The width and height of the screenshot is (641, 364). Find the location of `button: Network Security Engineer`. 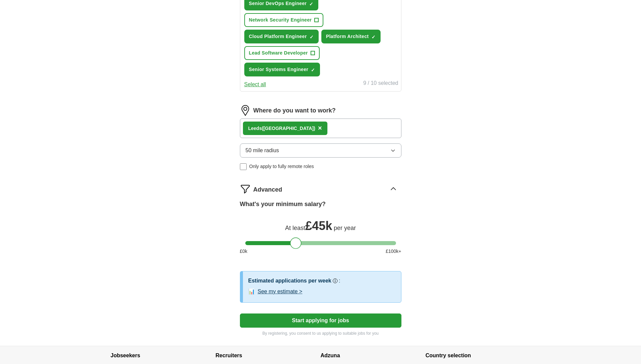

button: Network Security Engineer is located at coordinates (284, 20).